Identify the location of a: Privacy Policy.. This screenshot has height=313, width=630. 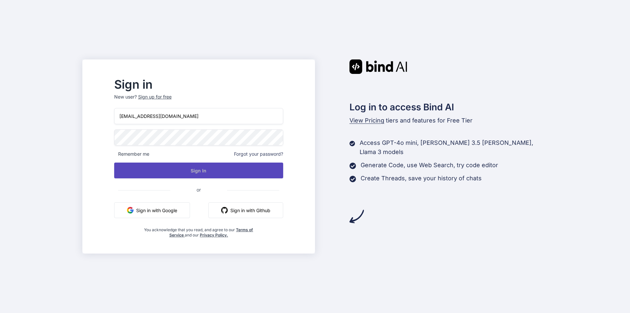
(214, 235).